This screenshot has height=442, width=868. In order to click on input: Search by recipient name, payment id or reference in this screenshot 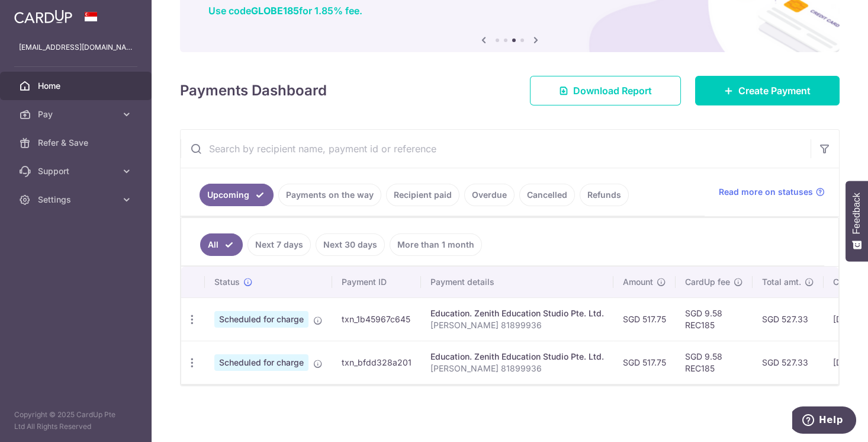, I will do `click(496, 149)`.